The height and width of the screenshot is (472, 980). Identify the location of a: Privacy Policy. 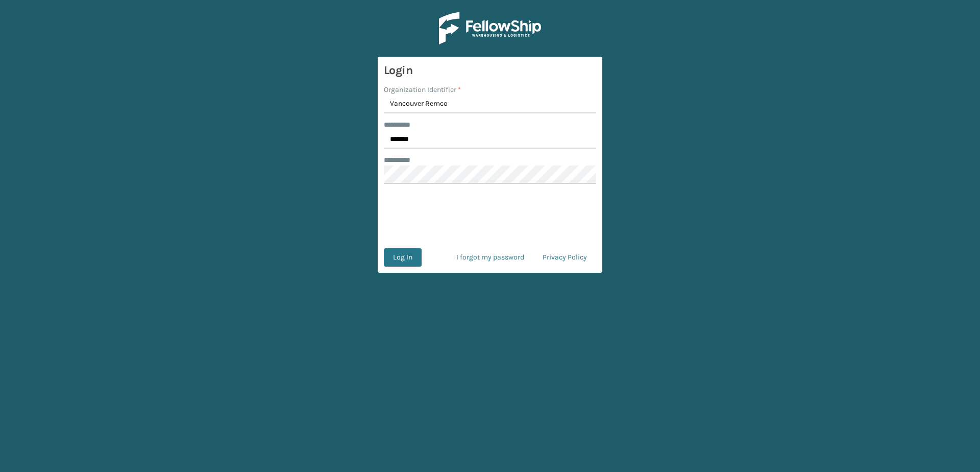
(564, 257).